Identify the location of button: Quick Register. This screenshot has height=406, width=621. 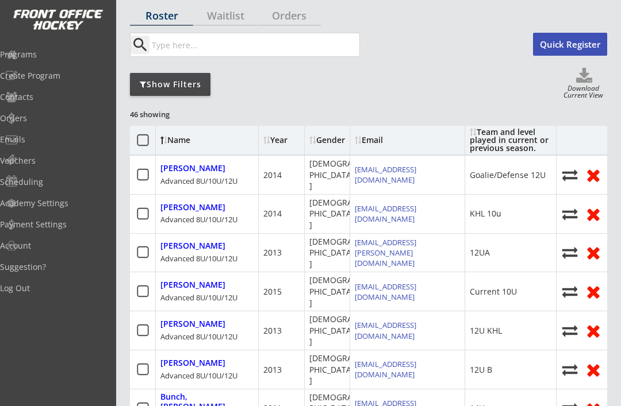
(569, 44).